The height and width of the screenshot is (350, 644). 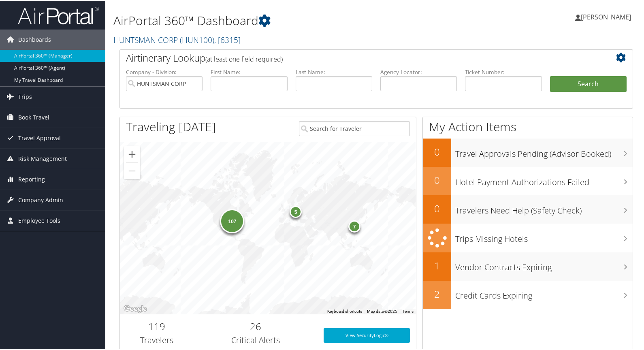 I want to click on button: Keyboard shortcuts, so click(x=344, y=311).